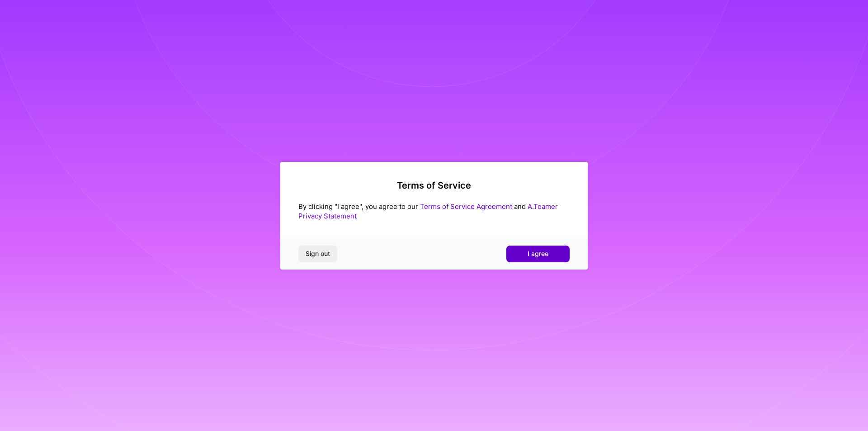 This screenshot has height=431, width=868. I want to click on div: By clicking "I agree", you agree to our and, so click(434, 211).